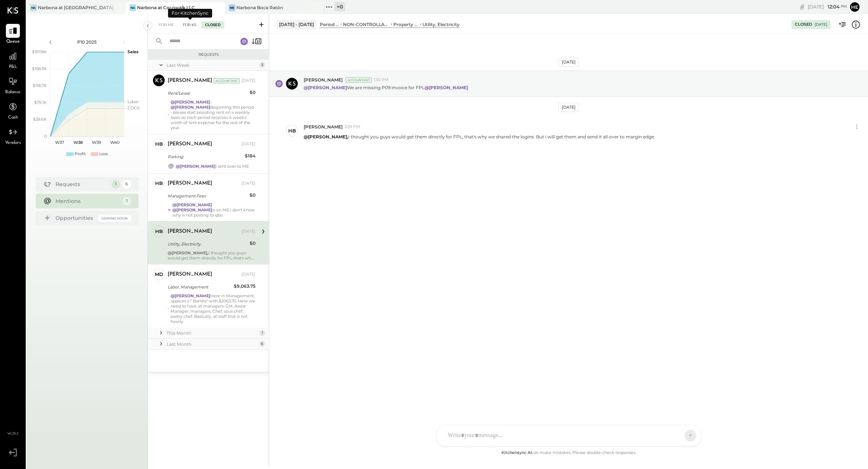  Describe the element at coordinates (133, 102) in the screenshot. I see `text: Labor` at that location.